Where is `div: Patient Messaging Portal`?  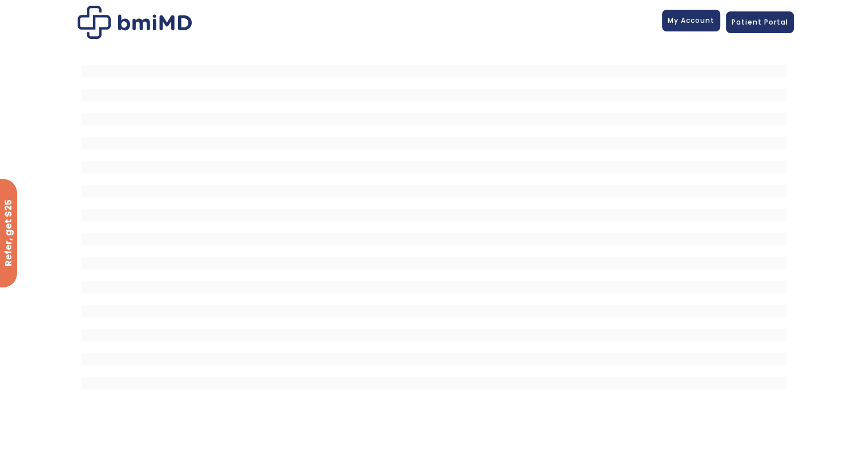 div: Patient Messaging Portal is located at coordinates (135, 22).